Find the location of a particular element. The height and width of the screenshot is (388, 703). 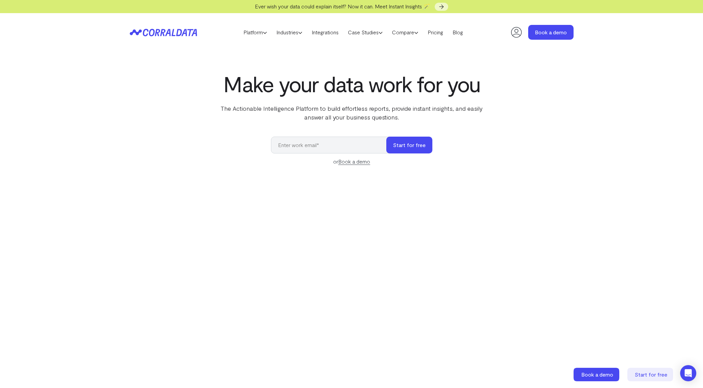

a: Case Studies is located at coordinates (365, 32).